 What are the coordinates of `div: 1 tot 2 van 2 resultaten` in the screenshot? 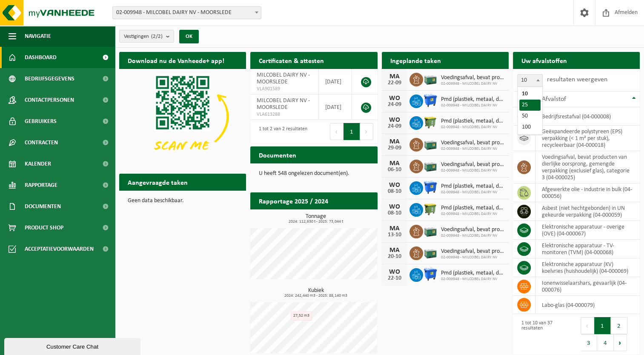 It's located at (281, 132).